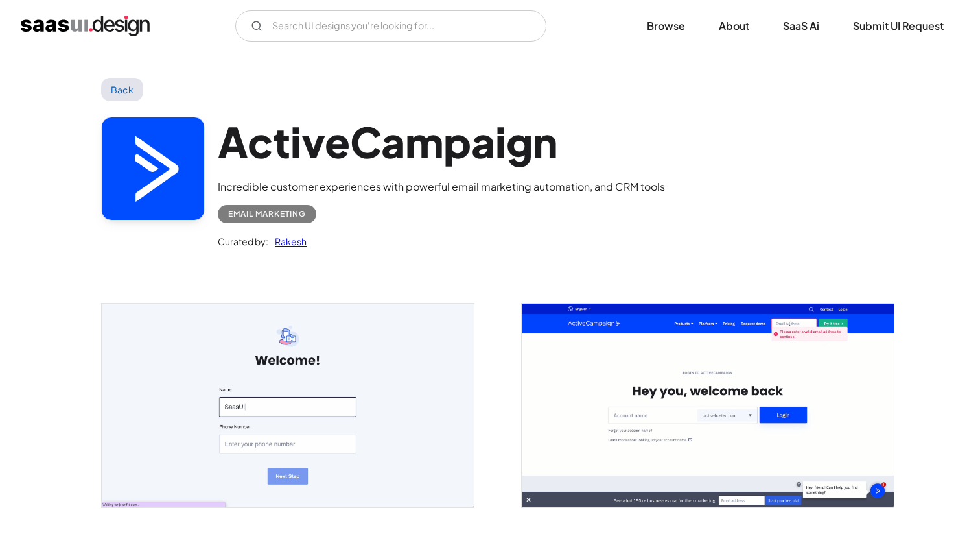 This screenshot has height=556, width=980. Describe the element at coordinates (391, 26) in the screenshot. I see `form: Email Form` at that location.